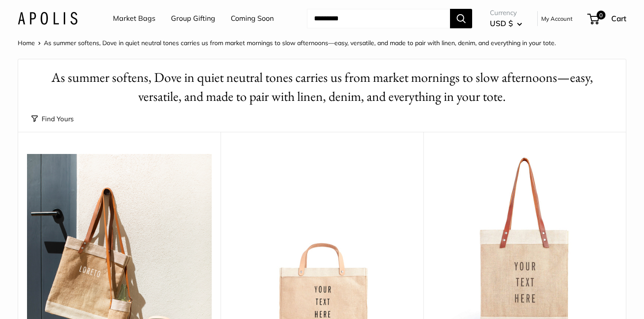  What do you see at coordinates (607, 18) in the screenshot?
I see `a: 0 Cart` at bounding box center [607, 18].